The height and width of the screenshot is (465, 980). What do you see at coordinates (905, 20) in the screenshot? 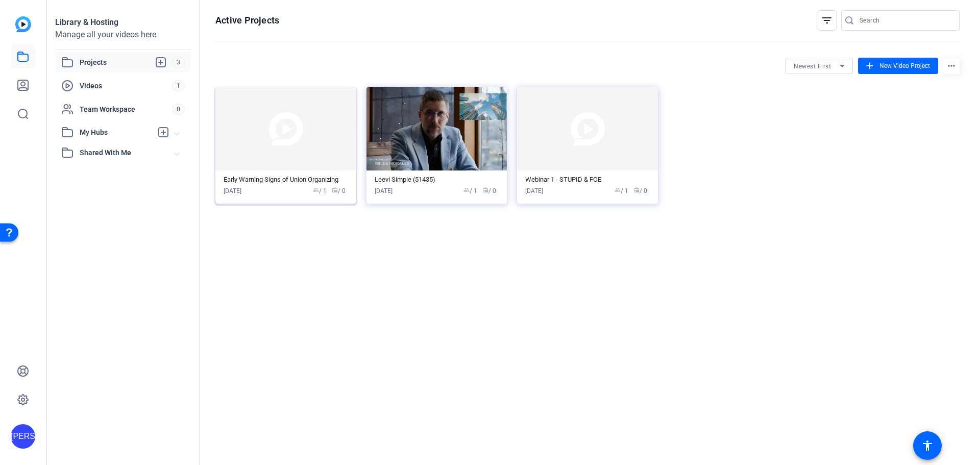
I see `input: Search` at bounding box center [905, 20].